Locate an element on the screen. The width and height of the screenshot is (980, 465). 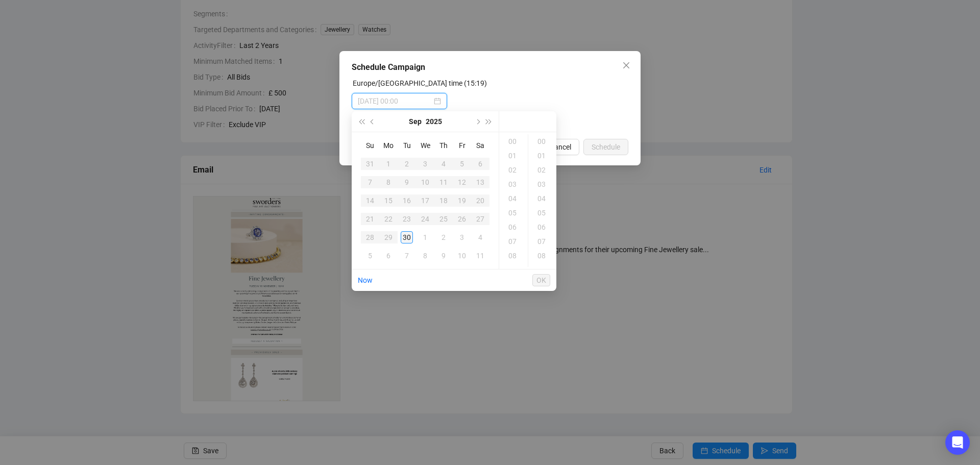
div: 07 is located at coordinates (514, 241).